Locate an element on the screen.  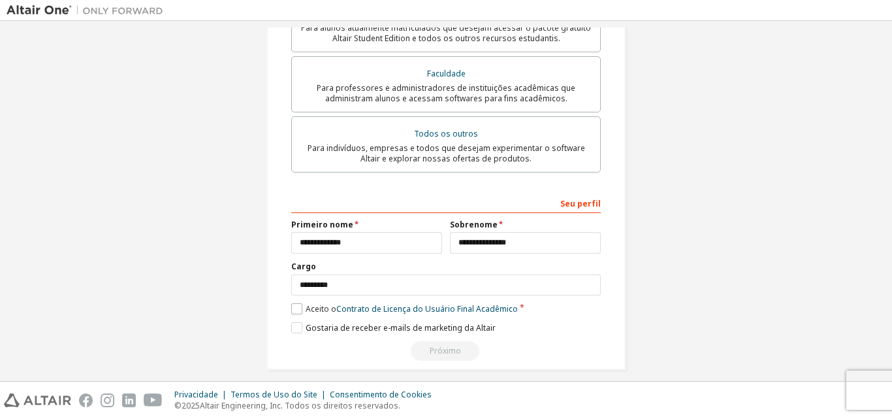
font: Todos os outros is located at coordinates (446, 133).